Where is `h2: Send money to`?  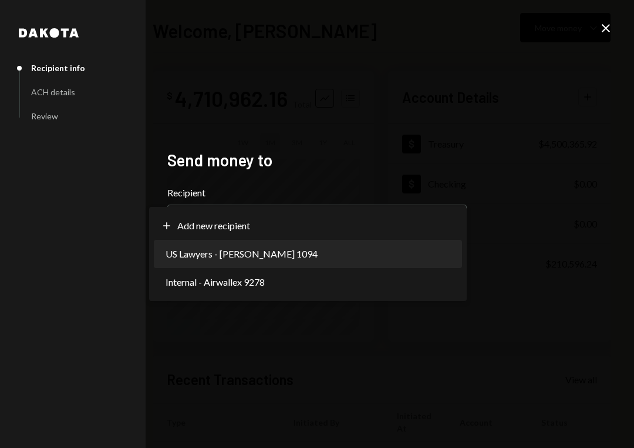
h2: Send money to is located at coordinates (317, 160).